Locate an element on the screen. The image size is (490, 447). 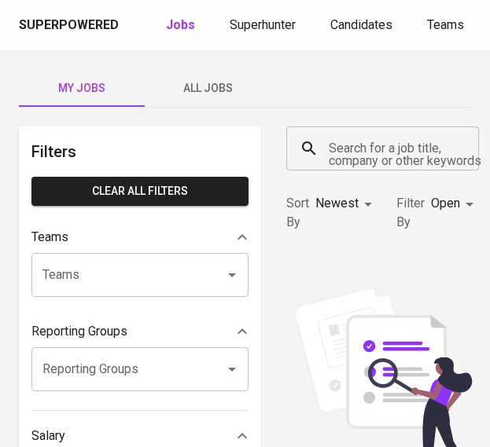
p: Filter By is located at coordinates (410, 213).